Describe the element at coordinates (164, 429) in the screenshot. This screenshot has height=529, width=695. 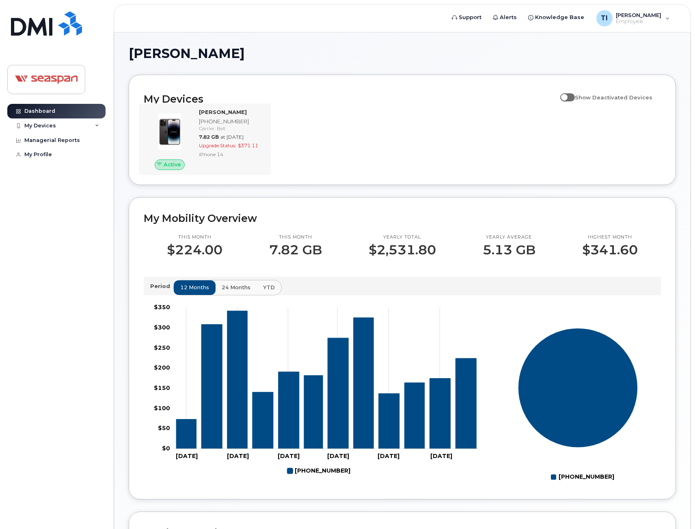
I see `tspan: $50` at that location.